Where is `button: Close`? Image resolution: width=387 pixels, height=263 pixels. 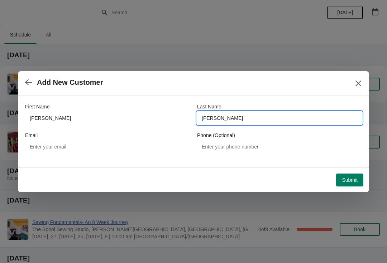 button: Close is located at coordinates (358, 83).